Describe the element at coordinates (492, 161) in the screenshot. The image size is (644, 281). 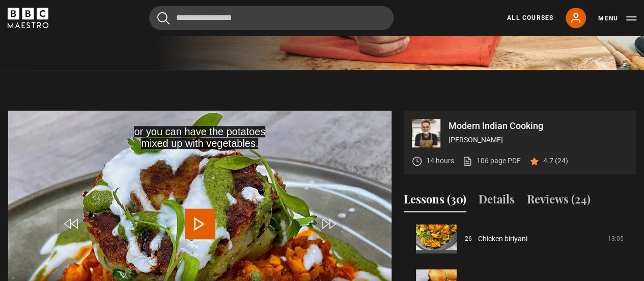
I see `a: 106 page PDF` at that location.